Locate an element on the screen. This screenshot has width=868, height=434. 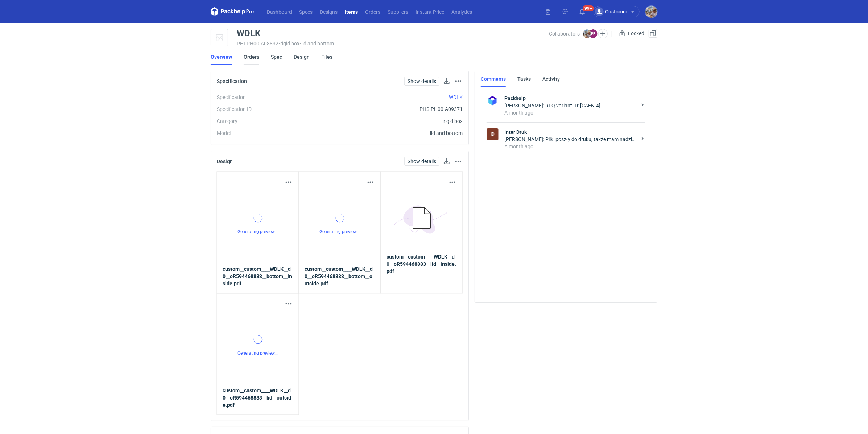
button: Download specification is located at coordinates (447, 81).